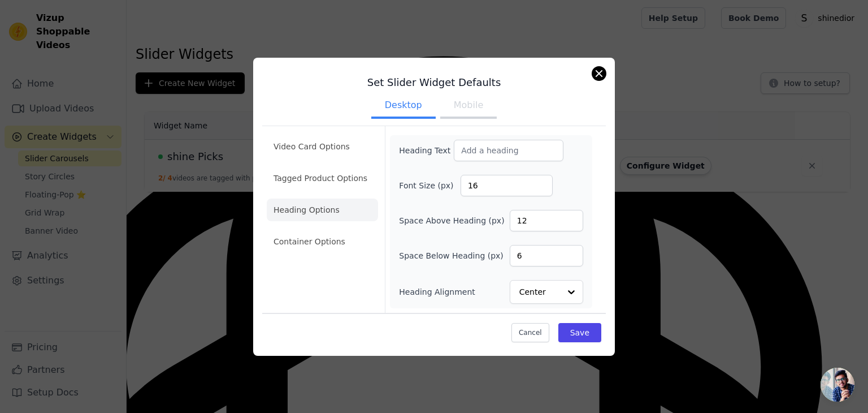 The image size is (868, 413). I want to click on label: Heading Alignment, so click(438, 292).